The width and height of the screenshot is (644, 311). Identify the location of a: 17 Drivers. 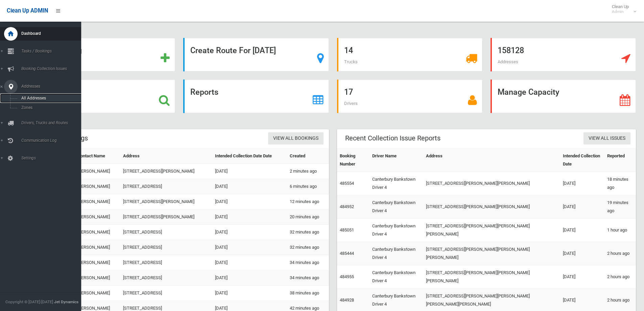
(409, 96).